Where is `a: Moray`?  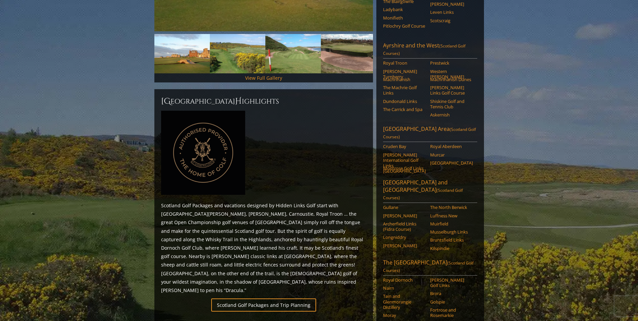
a: Moray is located at coordinates (405, 315).